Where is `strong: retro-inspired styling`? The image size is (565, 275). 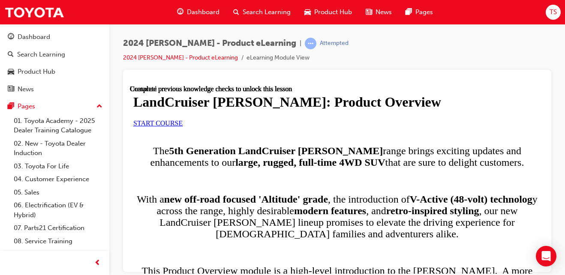
strong: retro-inspired styling is located at coordinates (303, 126).